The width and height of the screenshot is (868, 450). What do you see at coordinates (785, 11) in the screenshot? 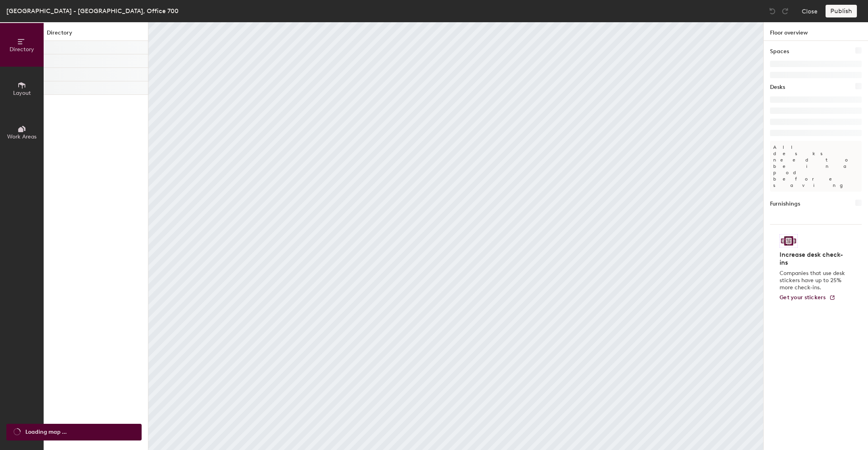
I see `img: Redo` at bounding box center [785, 11].